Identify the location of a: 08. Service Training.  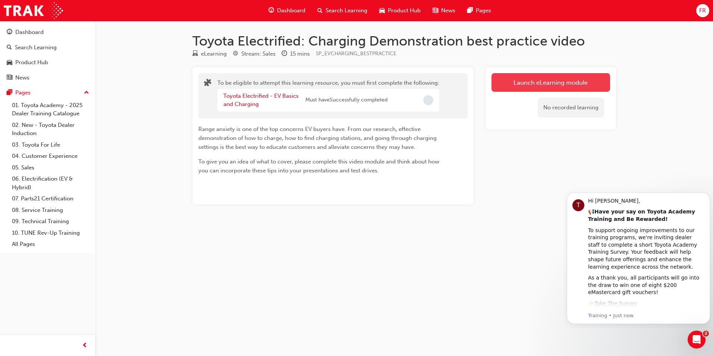
(50, 210).